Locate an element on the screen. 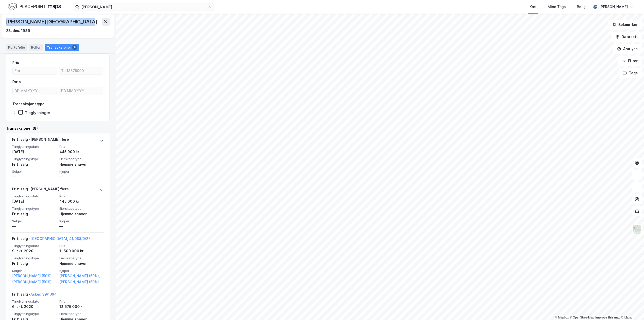 Image resolution: width=644 pixels, height=320 pixels. div: Roller is located at coordinates (36, 48).